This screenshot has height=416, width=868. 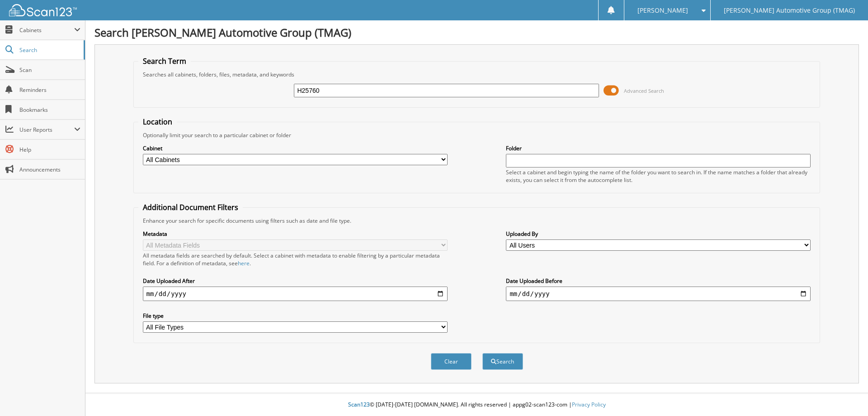 What do you see at coordinates (658, 280) in the screenshot?
I see `label: Date Uploaded Before` at bounding box center [658, 280].